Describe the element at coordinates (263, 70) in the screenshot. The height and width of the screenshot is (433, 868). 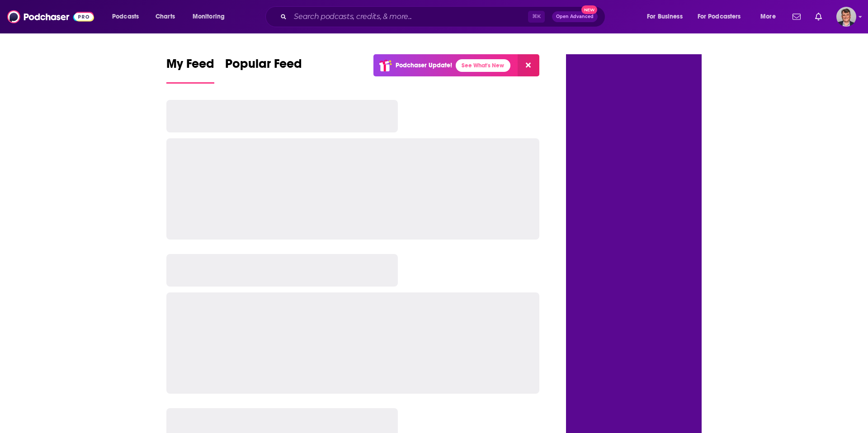
I see `a: Popular Feed` at that location.